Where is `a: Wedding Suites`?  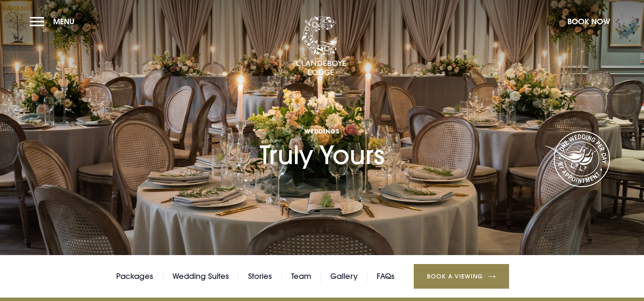
a: Wedding Suites is located at coordinates (200, 277).